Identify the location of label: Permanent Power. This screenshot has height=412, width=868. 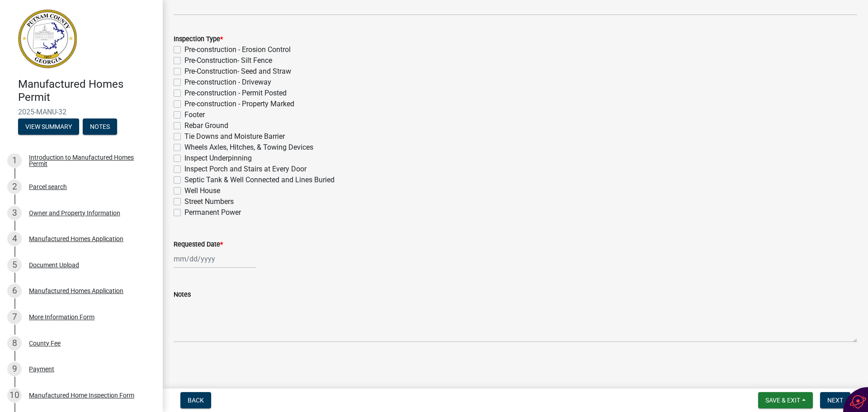
(212, 212).